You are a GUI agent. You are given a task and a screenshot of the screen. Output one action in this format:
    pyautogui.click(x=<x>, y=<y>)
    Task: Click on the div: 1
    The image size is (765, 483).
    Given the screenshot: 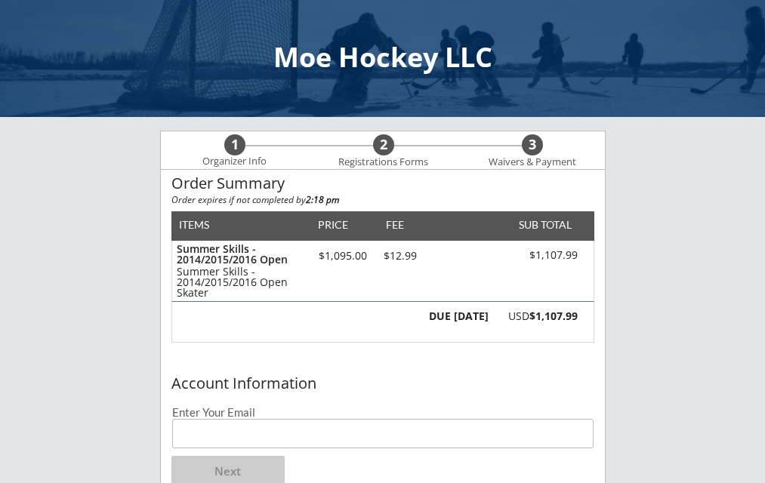 What is the action you would take?
    pyautogui.click(x=235, y=145)
    